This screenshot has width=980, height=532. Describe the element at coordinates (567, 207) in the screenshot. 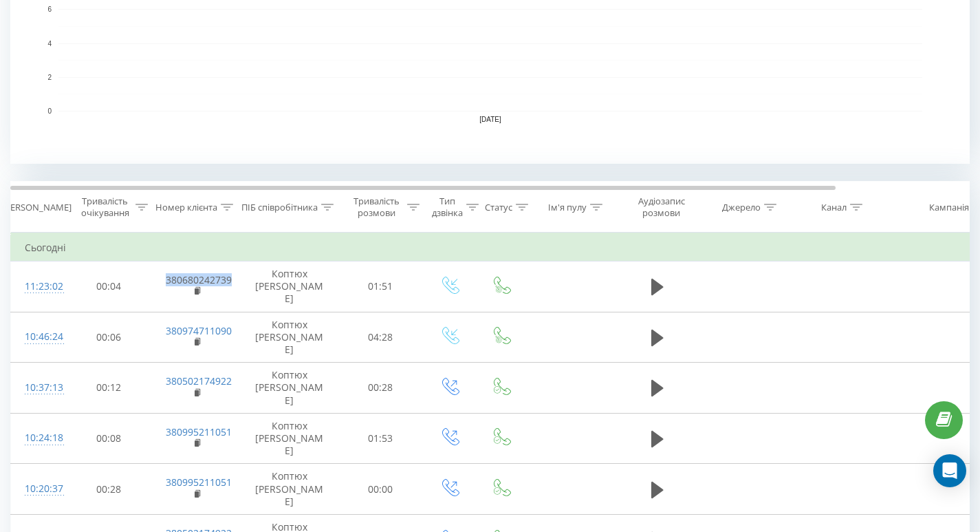

I see `div: Ім'я пулу` at that location.